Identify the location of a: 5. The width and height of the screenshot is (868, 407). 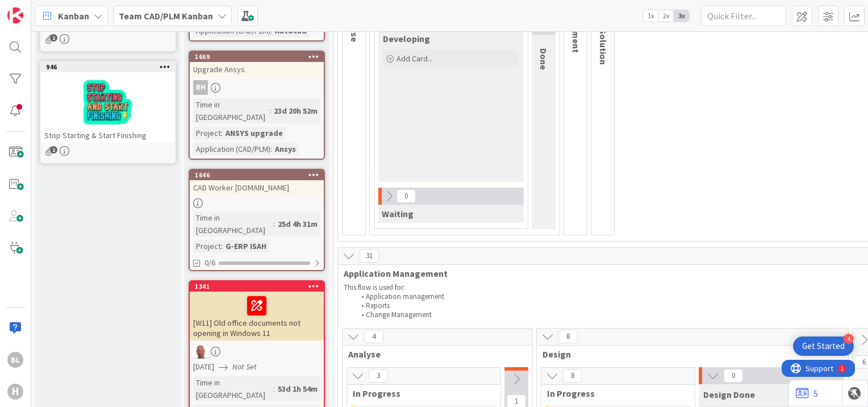
(807, 394).